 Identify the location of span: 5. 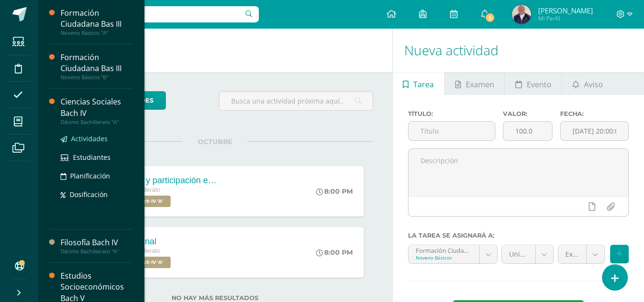
(490, 18).